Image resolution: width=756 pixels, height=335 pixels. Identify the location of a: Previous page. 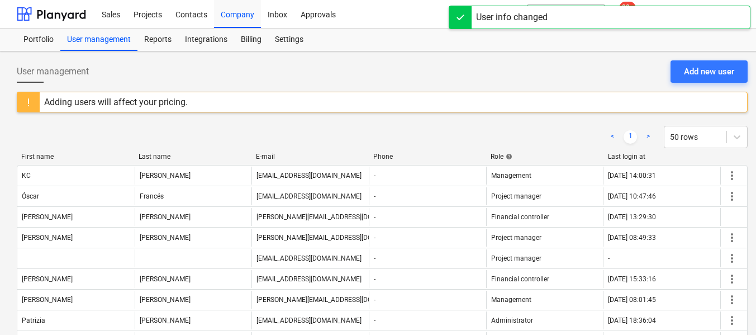
(613, 137).